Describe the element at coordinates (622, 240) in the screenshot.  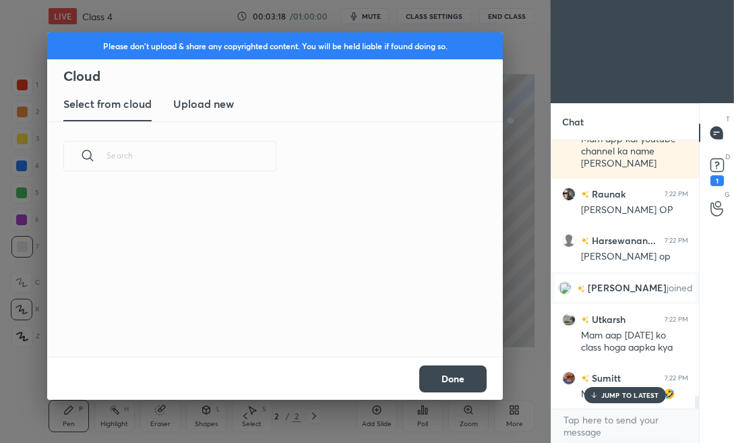
I see `h6: Harsewanan...` at that location.